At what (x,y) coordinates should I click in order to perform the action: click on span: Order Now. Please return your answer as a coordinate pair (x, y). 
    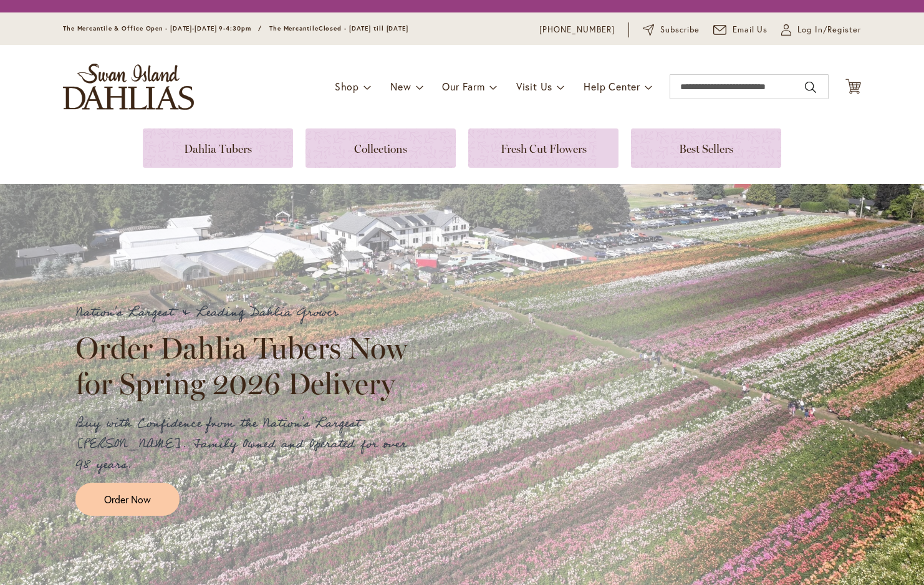
    Looking at the image, I should click on (127, 499).